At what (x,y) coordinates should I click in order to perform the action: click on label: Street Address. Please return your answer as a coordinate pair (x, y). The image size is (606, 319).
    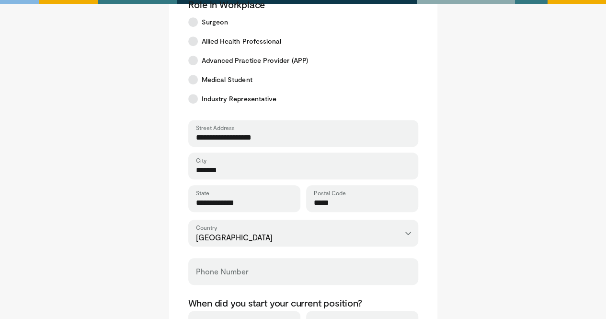
    Looking at the image, I should click on (215, 127).